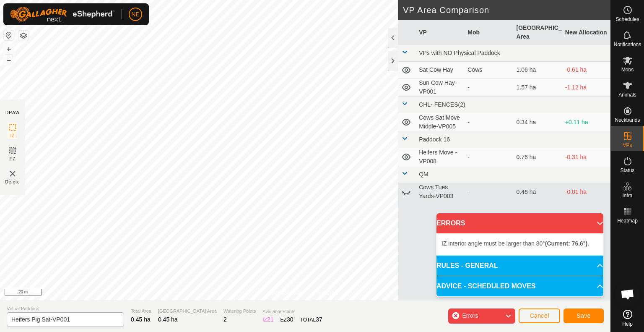  Describe the element at coordinates (311, 319) in the screenshot. I see `div: TOTAL` at that location.